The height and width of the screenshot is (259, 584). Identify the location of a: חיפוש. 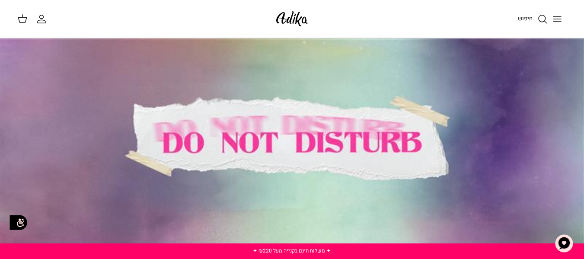
(532, 19).